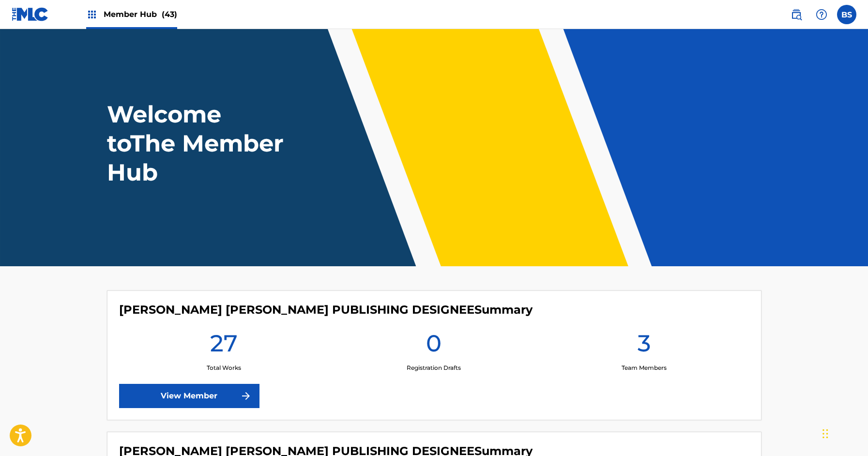  I want to click on img: f7272a7cc735f4ea7f67.svg, so click(246, 396).